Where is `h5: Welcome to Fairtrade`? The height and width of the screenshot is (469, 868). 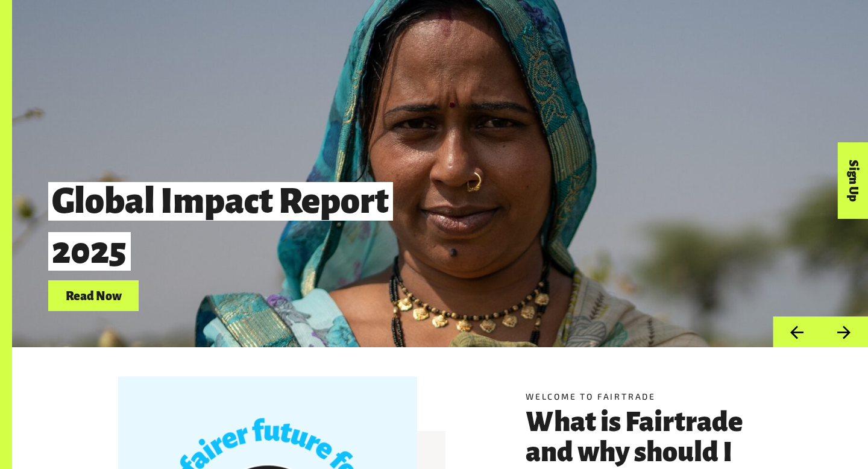 h5: Welcome to Fairtrade is located at coordinates (643, 396).